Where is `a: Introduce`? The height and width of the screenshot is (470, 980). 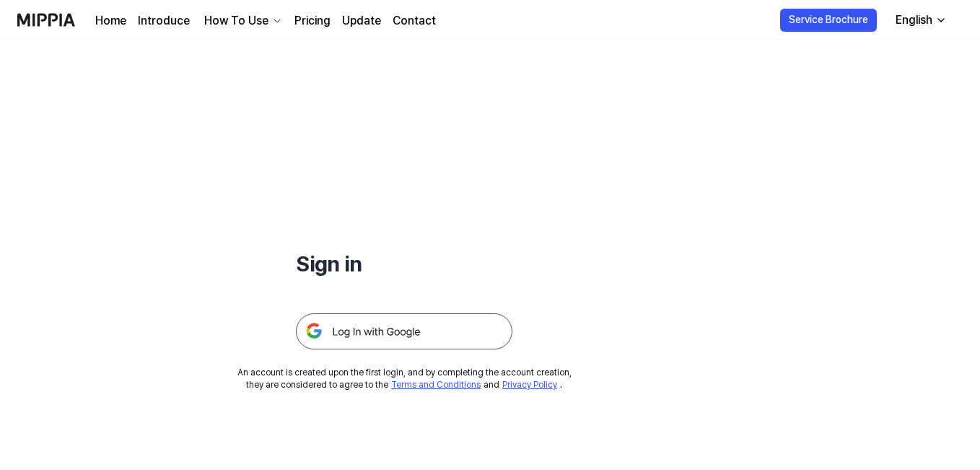
a: Introduce is located at coordinates (163, 21).